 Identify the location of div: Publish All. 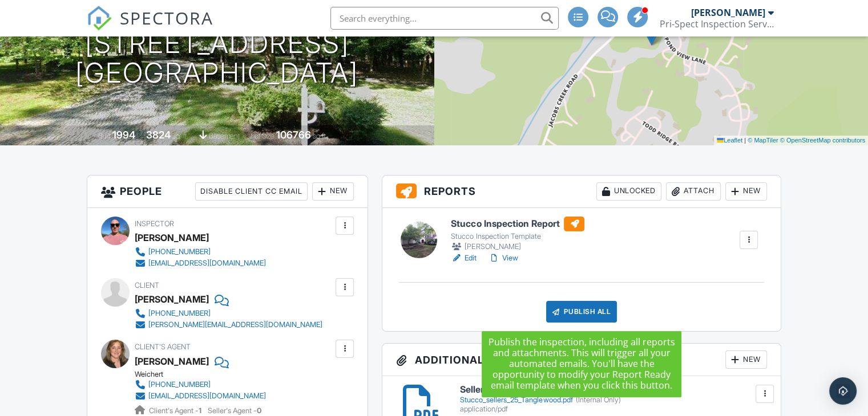
(582, 311).